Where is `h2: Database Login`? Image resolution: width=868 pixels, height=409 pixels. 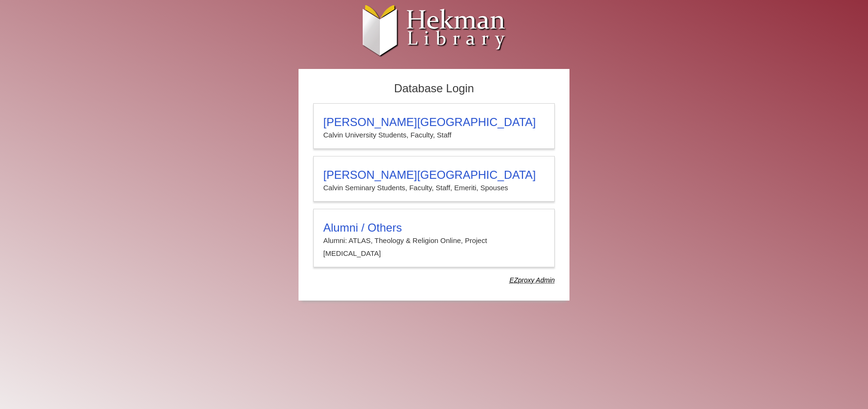 h2: Database Login is located at coordinates (434, 88).